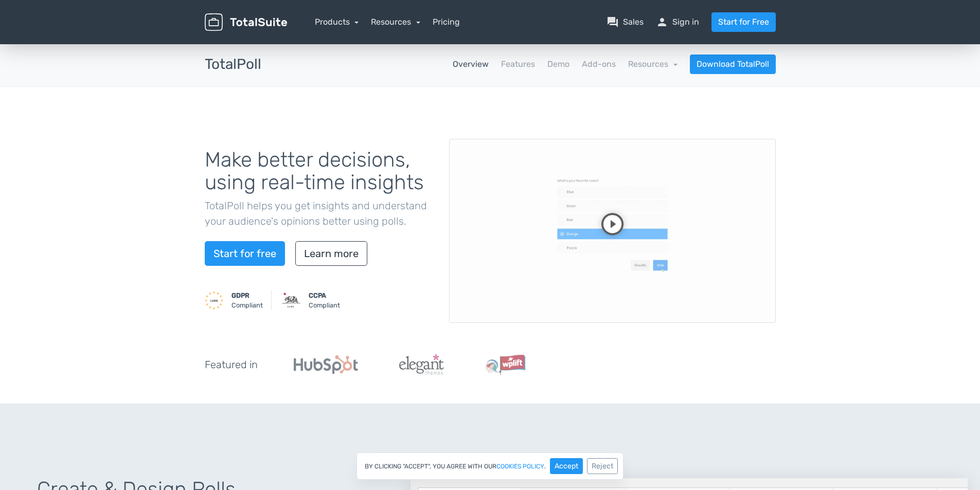 The image size is (980, 490). I want to click on img: TotalSuite for WordPress, so click(246, 22).